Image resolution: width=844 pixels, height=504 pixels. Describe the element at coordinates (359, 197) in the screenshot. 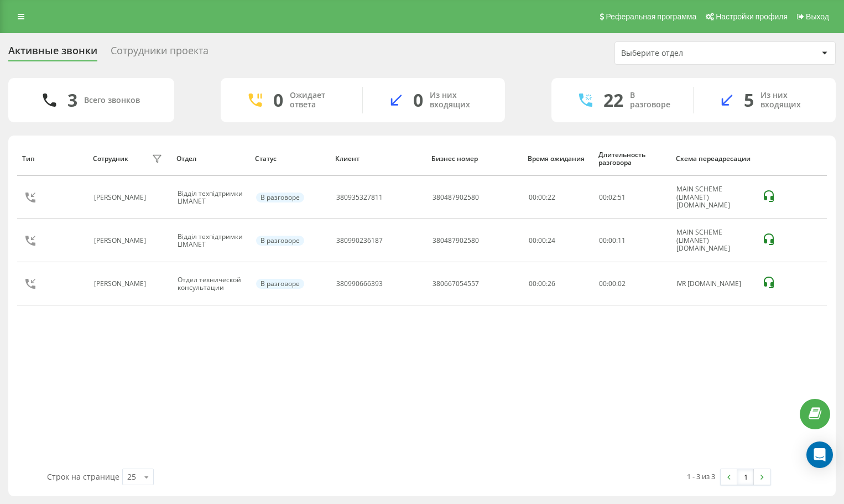

I see `div: 380935327811` at that location.